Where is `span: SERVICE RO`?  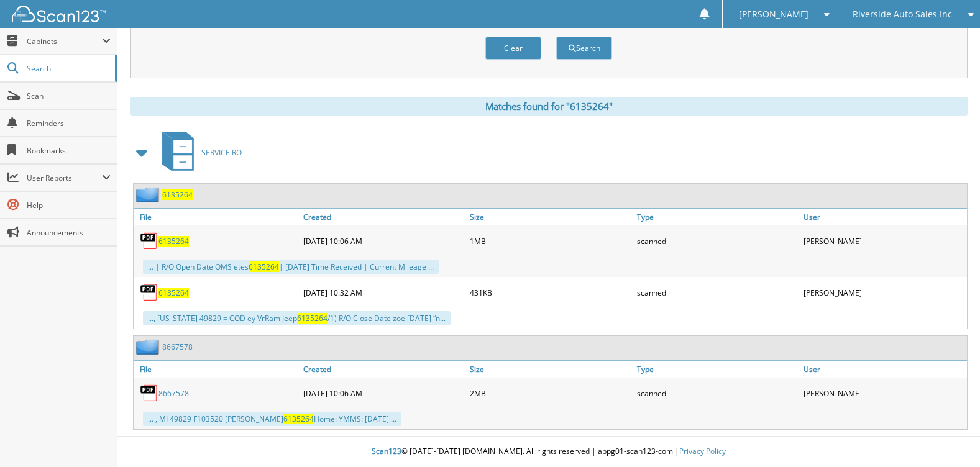
span: SERVICE RO is located at coordinates (221, 152).